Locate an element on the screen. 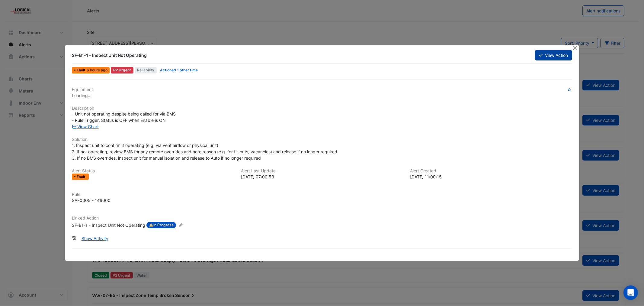 The image size is (644, 306). a: Actioned 1 other time is located at coordinates (179, 70).